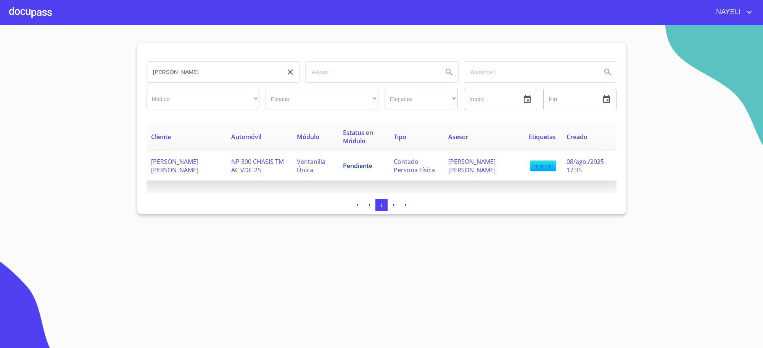 Image resolution: width=763 pixels, height=348 pixels. What do you see at coordinates (357, 166) in the screenshot?
I see `span: Pendiente` at bounding box center [357, 166].